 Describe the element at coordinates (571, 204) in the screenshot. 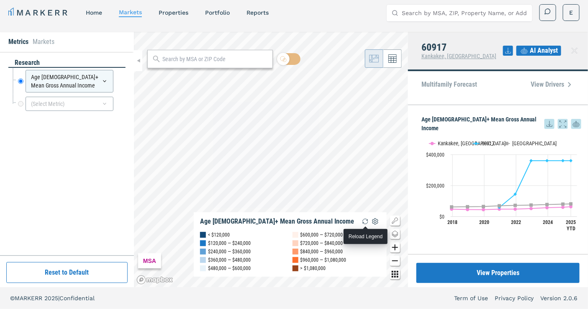

I see `path: Saturday, 14 Jun, 20:00, 80,686.42. USA.` at that location.